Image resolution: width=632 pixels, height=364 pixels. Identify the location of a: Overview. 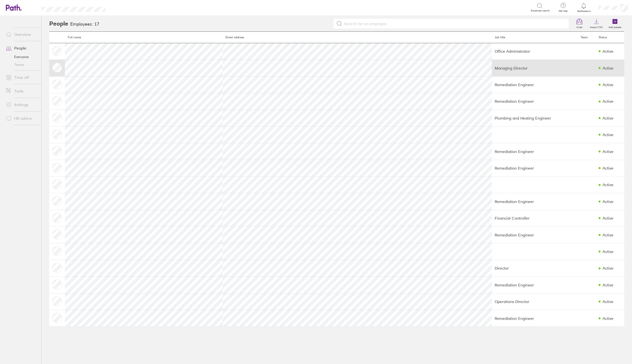
(22, 34).